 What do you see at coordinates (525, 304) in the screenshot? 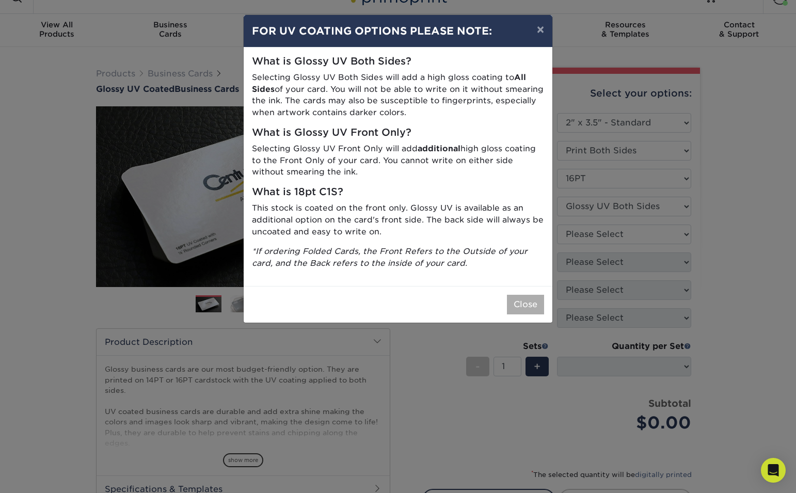
I see `button: Close` at bounding box center [525, 304].